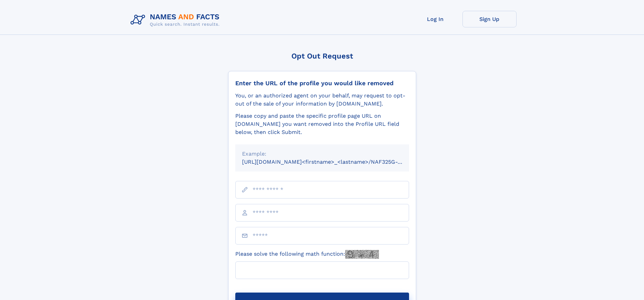 This screenshot has height=300, width=644. What do you see at coordinates (436, 19) in the screenshot?
I see `a: Log In` at bounding box center [436, 19].